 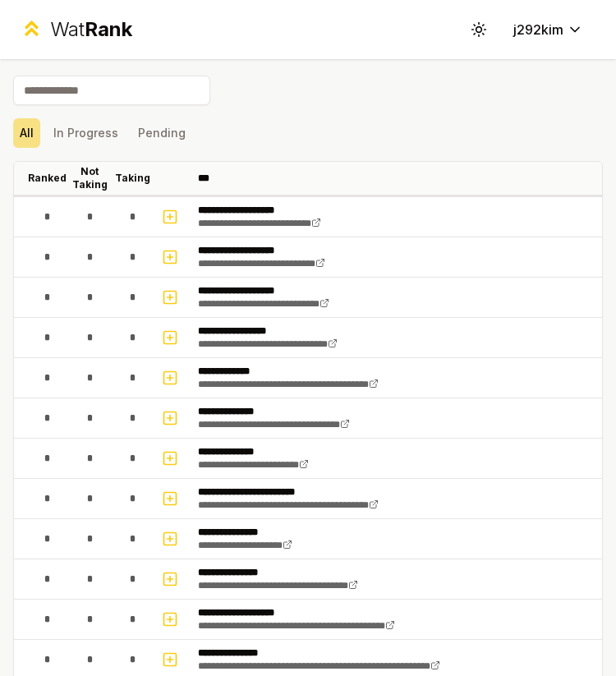 What do you see at coordinates (85, 133) in the screenshot?
I see `button: In Progress` at bounding box center [85, 133].